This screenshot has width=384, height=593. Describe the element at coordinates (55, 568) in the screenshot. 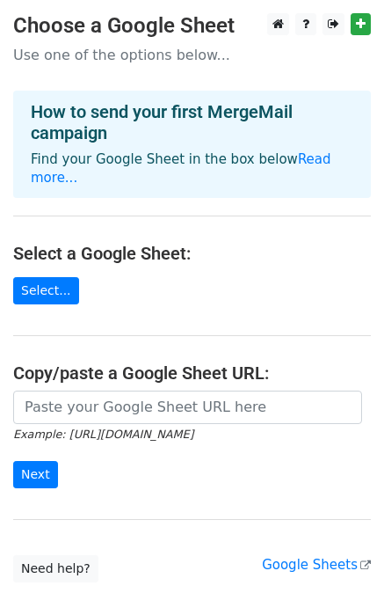

I see `a: Need help?` at that location.